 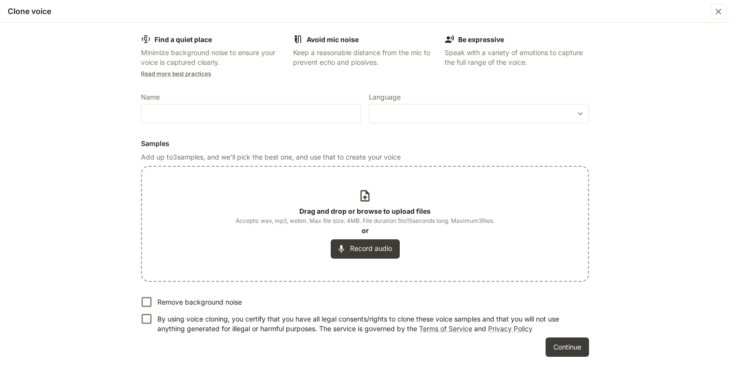 I want to click on b: Drag and drop or browse to upload files, so click(x=365, y=211).